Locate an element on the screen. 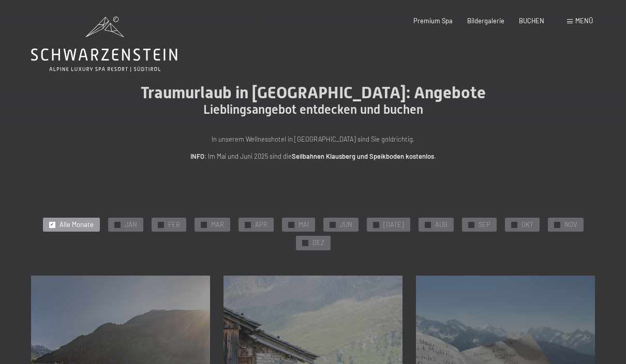  span: NOV is located at coordinates (571, 225).